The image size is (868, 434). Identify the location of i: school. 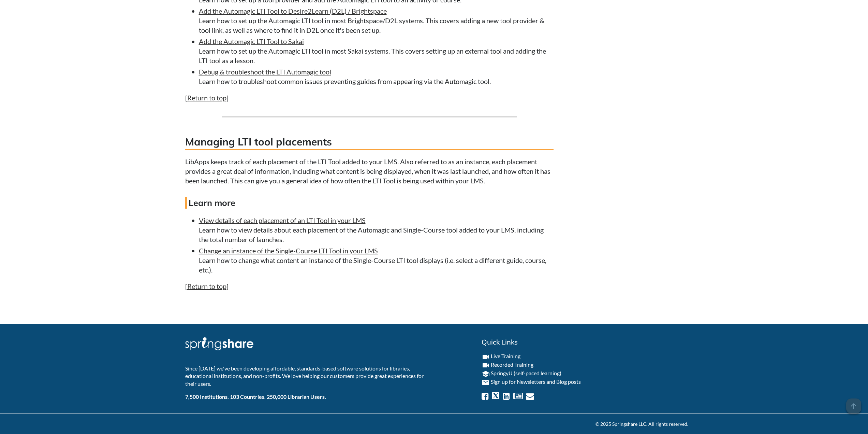
(486, 374).